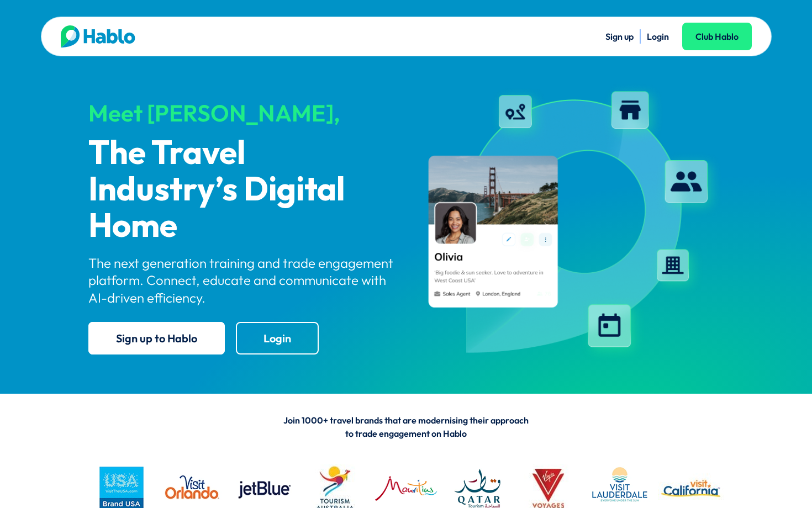 The width and height of the screenshot is (812, 508). What do you see at coordinates (156, 338) in the screenshot?
I see `a: Sign up to Hablo` at bounding box center [156, 338].